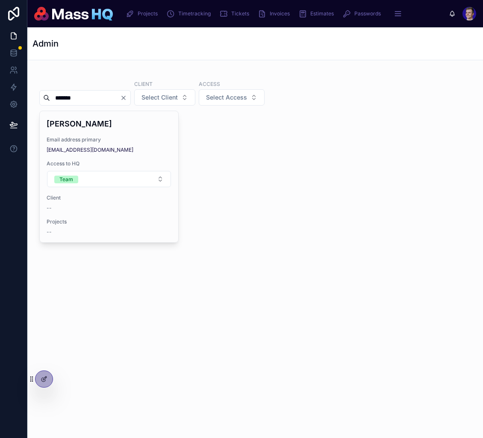 This screenshot has height=438, width=483. What do you see at coordinates (363, 14) in the screenshot?
I see `a: Passwords` at bounding box center [363, 14].